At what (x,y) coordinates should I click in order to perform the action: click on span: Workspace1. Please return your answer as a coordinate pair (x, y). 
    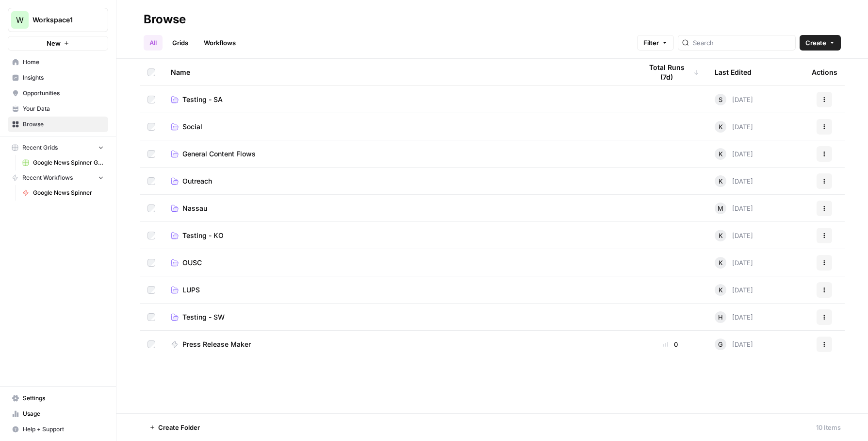
    Looking at the image, I should click on (62, 20).